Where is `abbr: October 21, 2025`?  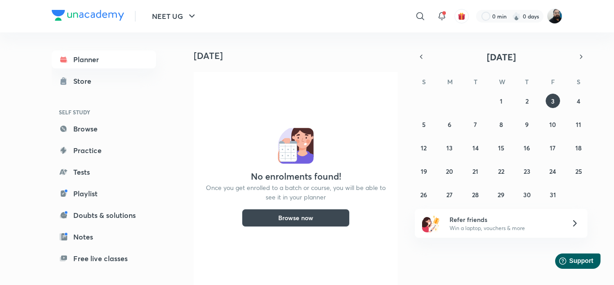
abbr: October 21, 2025 is located at coordinates (475, 171).